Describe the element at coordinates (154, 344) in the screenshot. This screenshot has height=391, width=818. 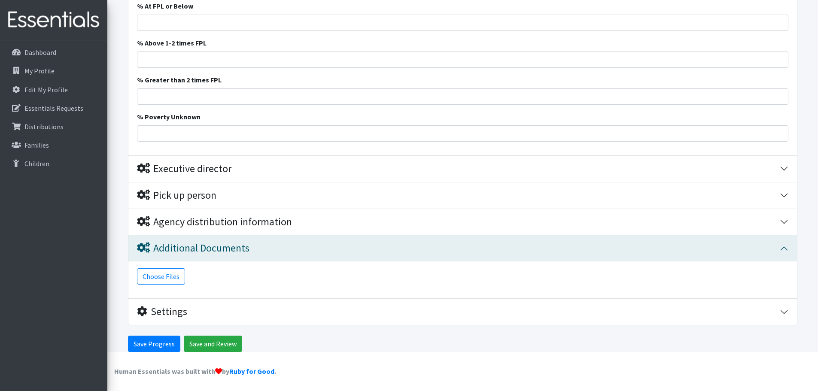
I see `input: Save Progress` at that location.